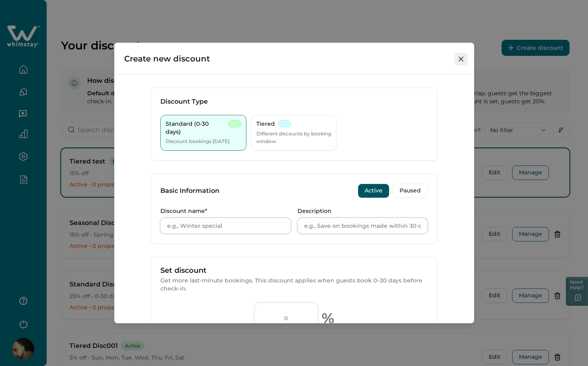 The image size is (588, 366). What do you see at coordinates (410, 191) in the screenshot?
I see `button: Paused` at bounding box center [410, 191].